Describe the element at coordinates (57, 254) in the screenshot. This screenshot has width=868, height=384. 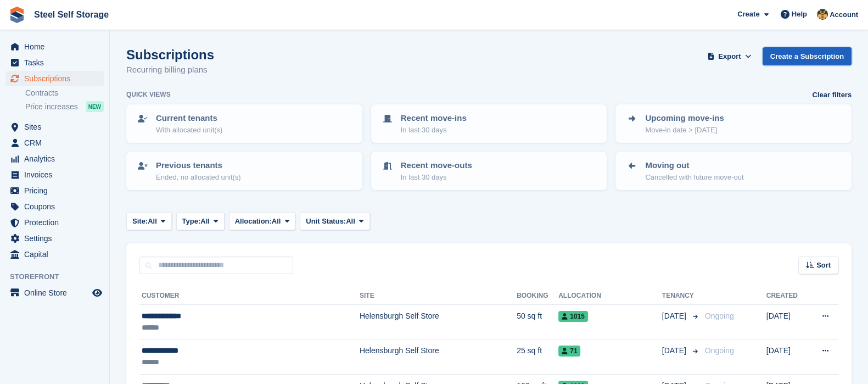
I see `span: Capital` at that location.